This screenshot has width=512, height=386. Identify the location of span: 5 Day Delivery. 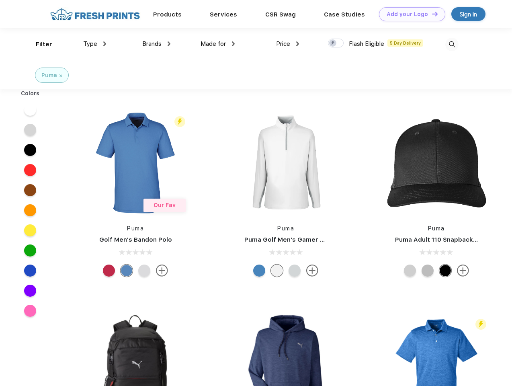
(405, 43).